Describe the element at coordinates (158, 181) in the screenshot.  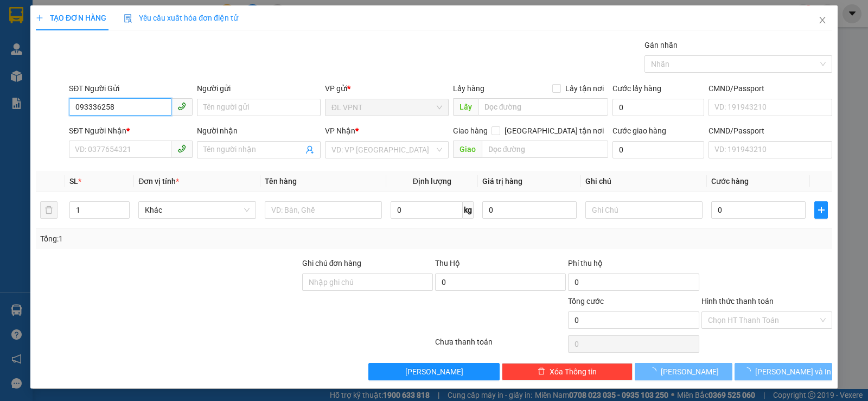
I see `span: Đơn vị tính` at that location.